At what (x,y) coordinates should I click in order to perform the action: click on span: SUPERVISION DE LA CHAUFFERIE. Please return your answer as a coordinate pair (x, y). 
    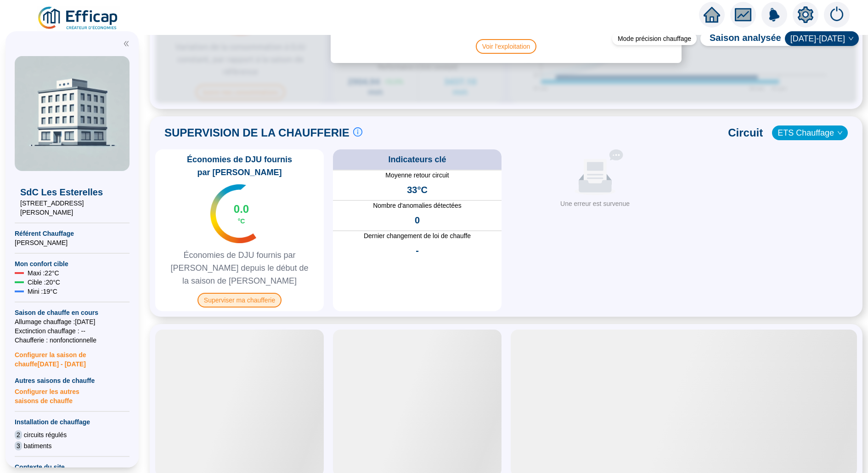
    Looking at the image, I should click on (257, 133).